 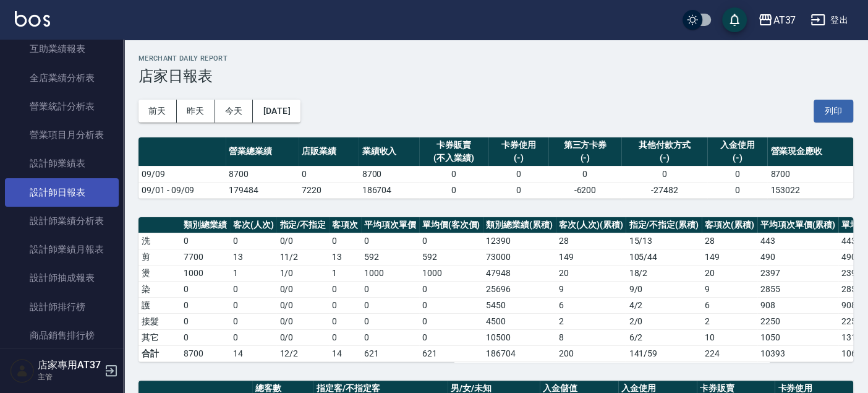 I want to click on td: 其它, so click(x=160, y=337).